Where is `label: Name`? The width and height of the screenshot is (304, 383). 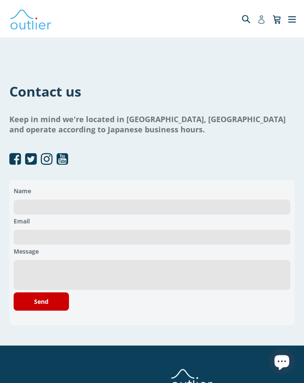 label: Name is located at coordinates (152, 191).